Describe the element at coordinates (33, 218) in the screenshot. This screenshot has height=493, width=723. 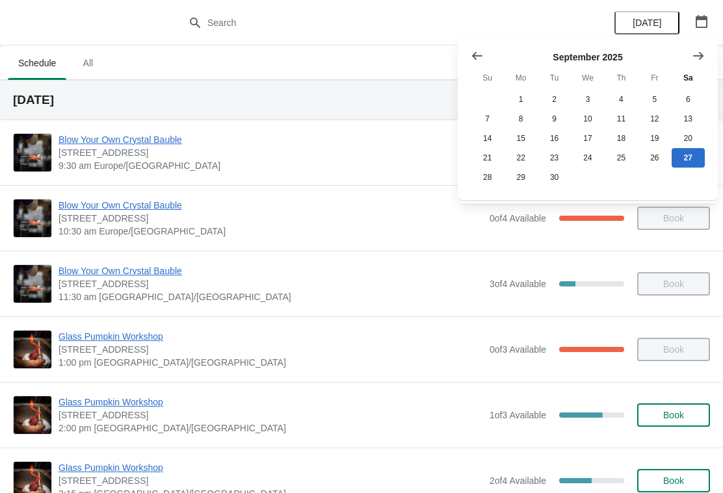
I see `img: Blow Your Own Crystal Bauble | Cumbria Crystal, Canal Street, Ulverston LA12 7LB, UK | 10:30 am E...` at that location.